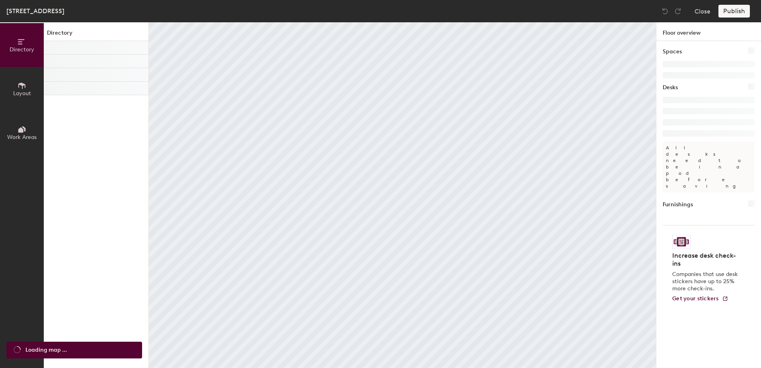 Image resolution: width=761 pixels, height=368 pixels. I want to click on img: Undo, so click(665, 11).